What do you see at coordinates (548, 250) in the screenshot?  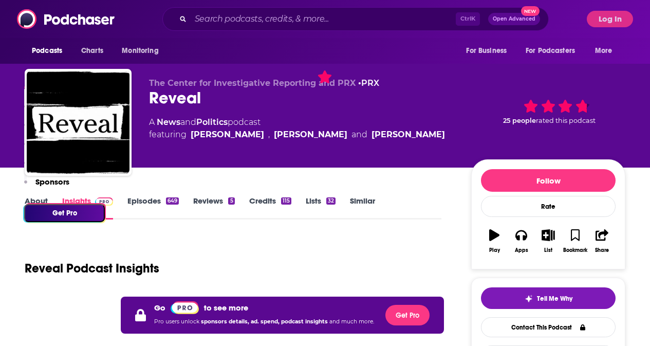 I see `div: List` at bounding box center [548, 250].